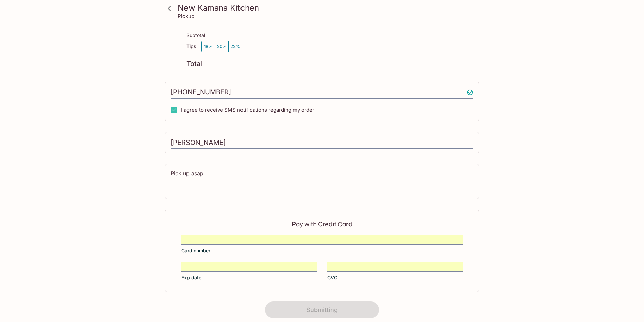 The height and width of the screenshot is (322, 644). What do you see at coordinates (322, 181) in the screenshot?
I see `textarea: Pick up asap` at bounding box center [322, 181].